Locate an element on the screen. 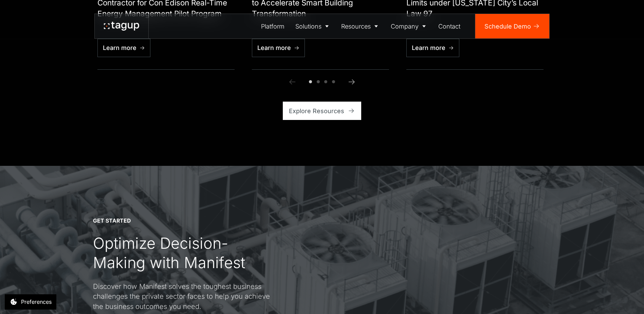  div: Schedule Demo is located at coordinates (507, 26).